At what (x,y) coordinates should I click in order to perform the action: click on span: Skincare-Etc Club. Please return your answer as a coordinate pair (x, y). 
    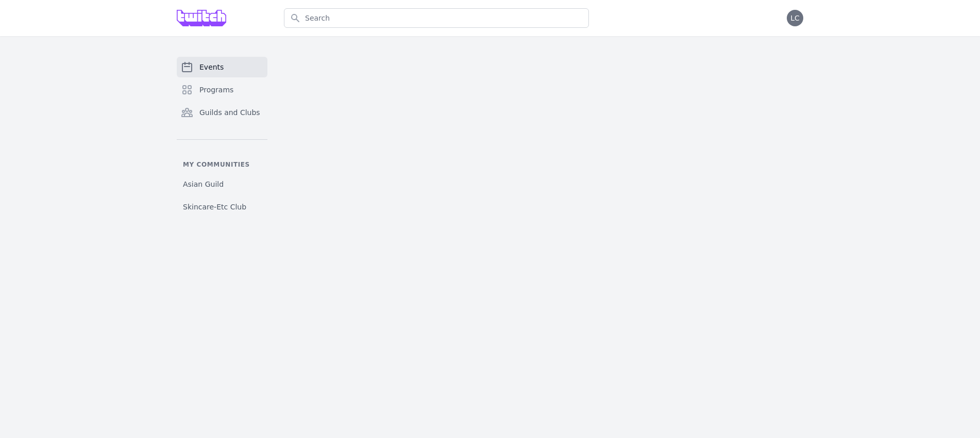
    Looking at the image, I should click on (214, 207).